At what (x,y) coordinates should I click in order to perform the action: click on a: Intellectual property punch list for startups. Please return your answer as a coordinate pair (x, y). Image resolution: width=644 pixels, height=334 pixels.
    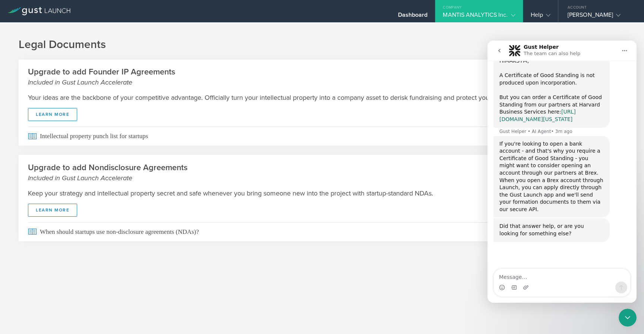
    Looking at the image, I should click on (322, 136).